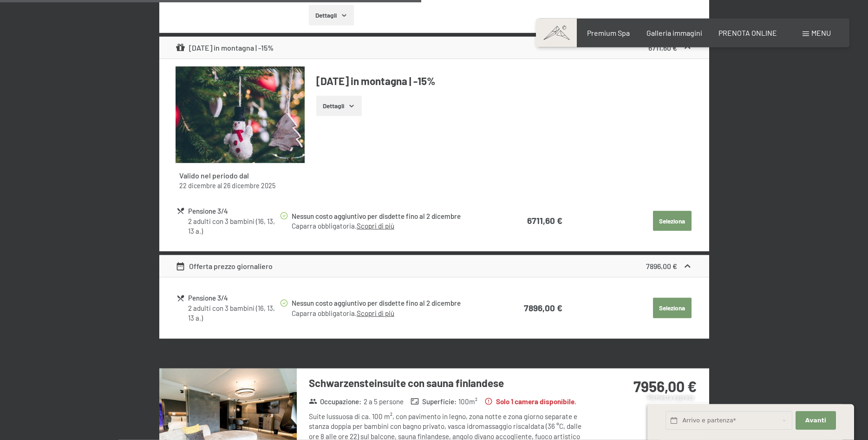  What do you see at coordinates (446, 383) in the screenshot?
I see `h3: Schwarzensteinsuite con sauna finlandese` at bounding box center [446, 383].